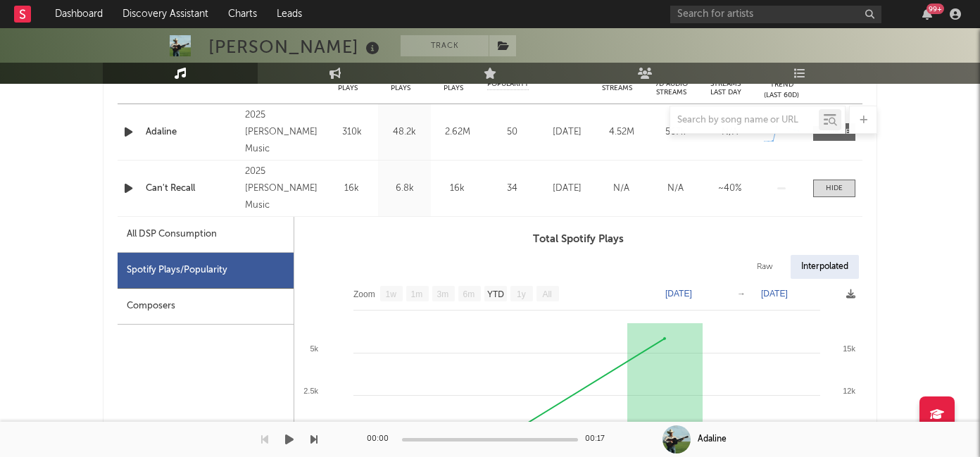 This screenshot has height=457, width=980. What do you see at coordinates (825, 267) in the screenshot?
I see `div: Interpolated` at bounding box center [825, 267].